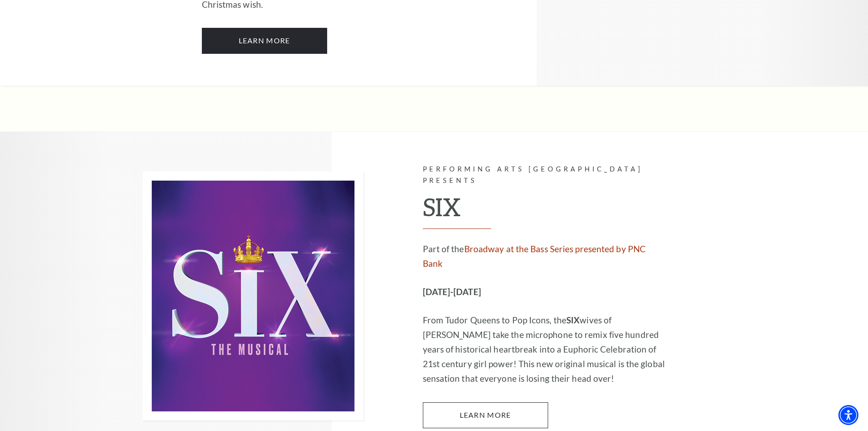 This screenshot has height=431, width=868. Describe the element at coordinates (573, 320) in the screenshot. I see `strong: SIX` at that location.